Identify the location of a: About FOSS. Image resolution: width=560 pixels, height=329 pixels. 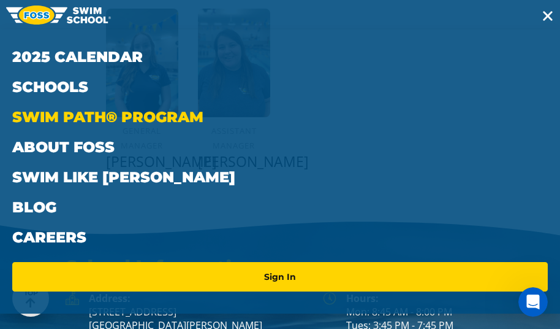
(280, 146).